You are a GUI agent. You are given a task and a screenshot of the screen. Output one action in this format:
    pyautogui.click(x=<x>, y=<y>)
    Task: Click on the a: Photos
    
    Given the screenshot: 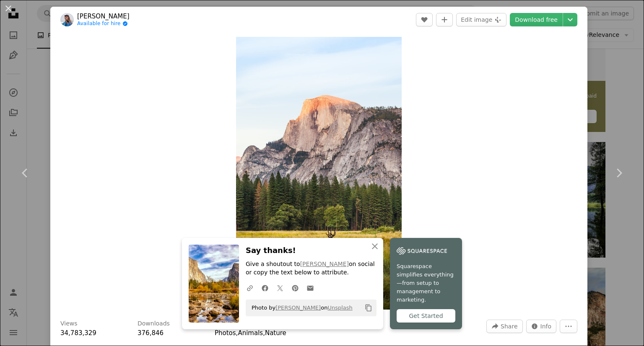 What is the action you would take?
    pyautogui.click(x=225, y=333)
    